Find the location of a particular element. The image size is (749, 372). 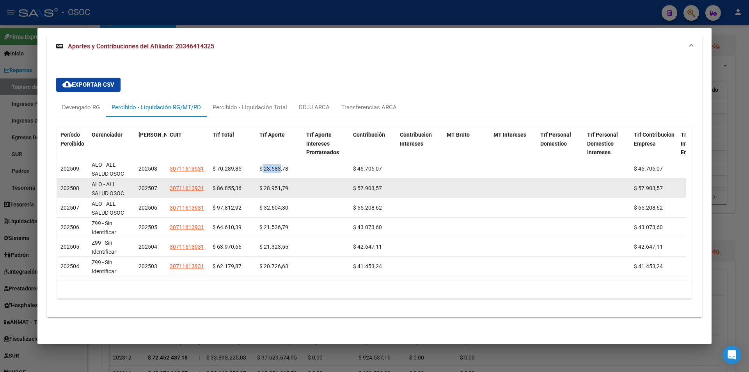

datatable-header-cell: Período Devengado is located at coordinates (151, 144).